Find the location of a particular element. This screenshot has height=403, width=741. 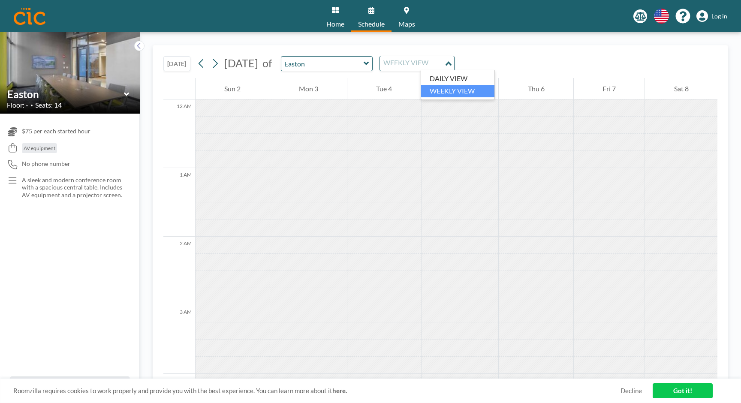

div: Wed 5 is located at coordinates (460, 89).